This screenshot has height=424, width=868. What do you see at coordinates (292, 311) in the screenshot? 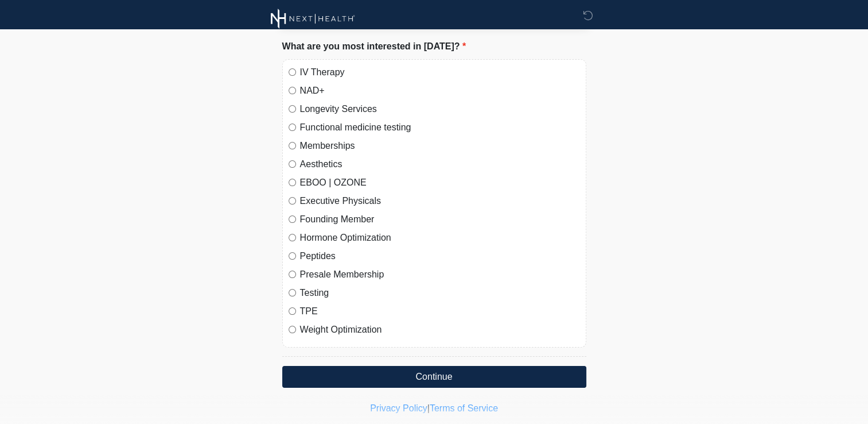
I see `input: TPE` at bounding box center [292, 311].